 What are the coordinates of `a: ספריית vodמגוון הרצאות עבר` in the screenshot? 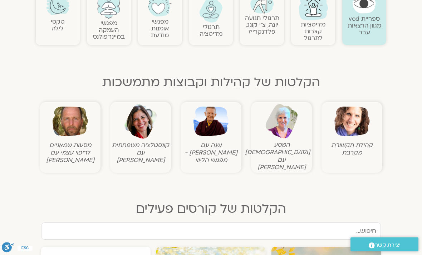 It's located at (365, 26).